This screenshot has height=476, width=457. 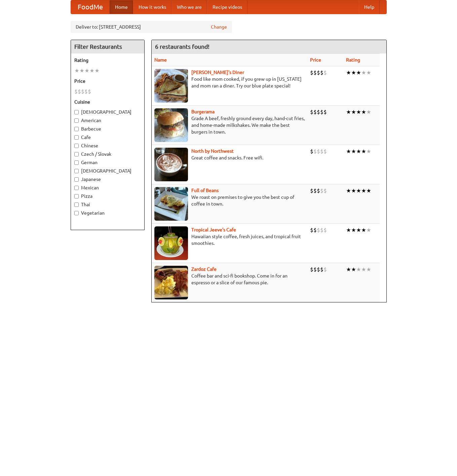 What do you see at coordinates (171, 125) in the screenshot?
I see `img: burgerama.jpg` at bounding box center [171, 125].